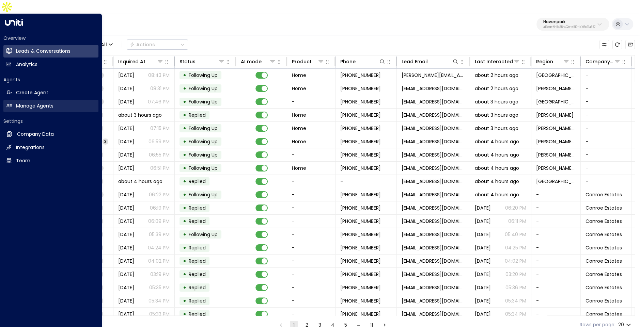  I want to click on span: jackieunderwd@gmail.com, so click(433, 102).